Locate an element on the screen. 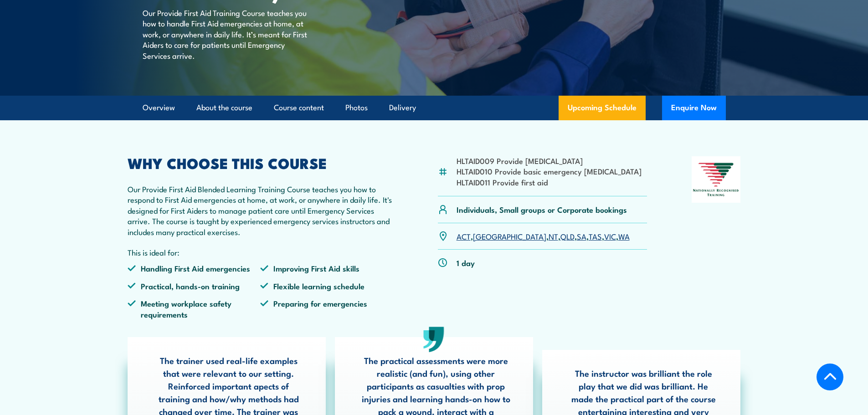  a: TAS is located at coordinates (595, 236).